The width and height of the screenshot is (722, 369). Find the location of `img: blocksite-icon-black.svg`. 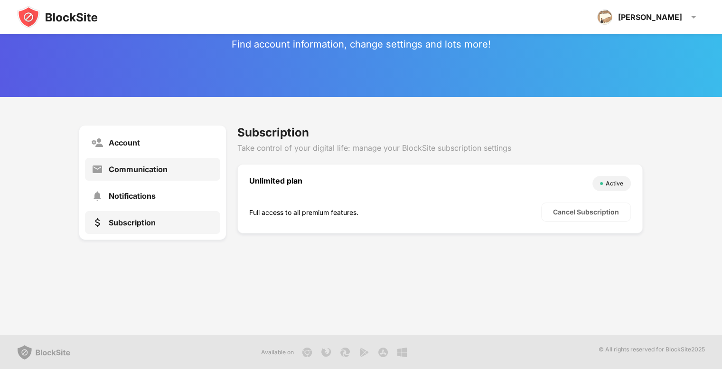

img: blocksite-icon-black.svg is located at coordinates (57, 17).